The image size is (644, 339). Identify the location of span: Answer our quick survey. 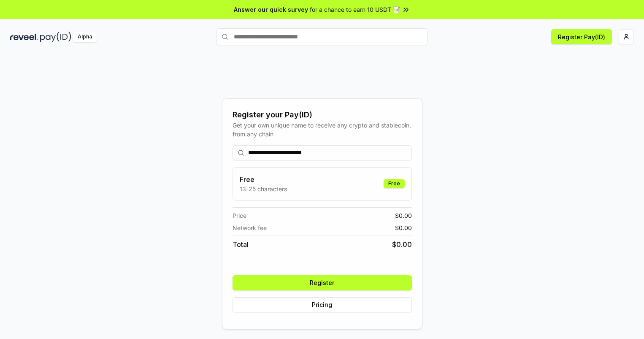
(271, 9).